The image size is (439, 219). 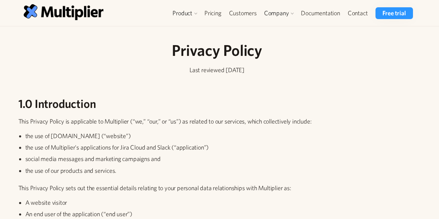 What do you see at coordinates (393, 13) in the screenshot?
I see `a: Free trial` at bounding box center [393, 13].